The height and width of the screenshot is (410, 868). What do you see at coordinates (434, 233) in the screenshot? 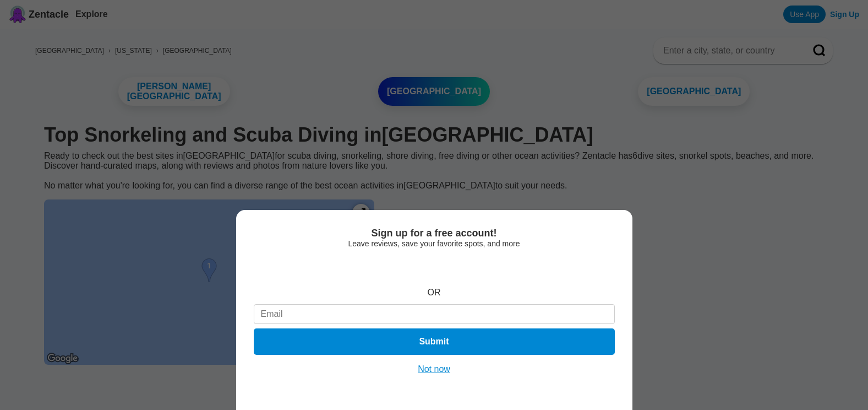
I see `div: Sign up for a free account!` at bounding box center [434, 233].